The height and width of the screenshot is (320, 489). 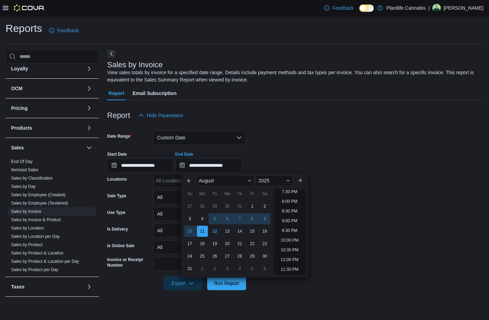 What do you see at coordinates (202, 194) in the screenshot?
I see `div: Mo` at bounding box center [202, 194].